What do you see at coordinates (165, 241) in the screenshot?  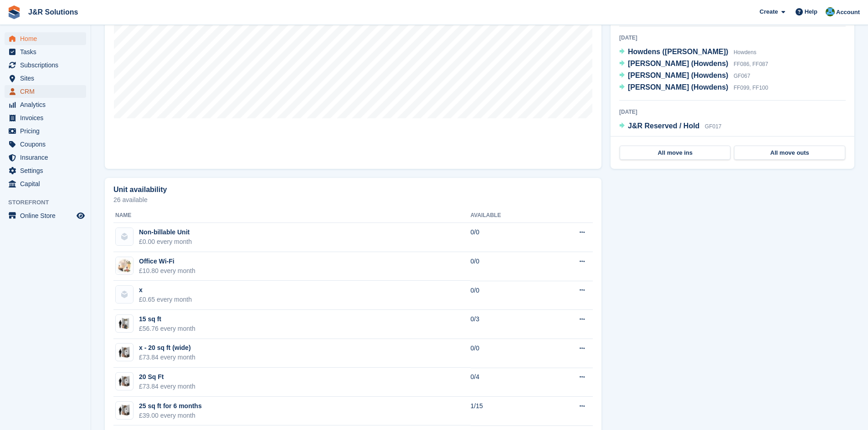 I see `div: £0.00 every month` at bounding box center [165, 241].